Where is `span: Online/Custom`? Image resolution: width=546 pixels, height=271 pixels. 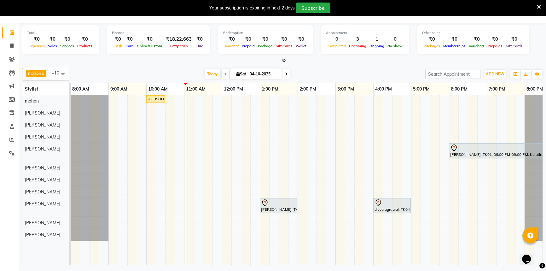
span: Online/Custom is located at coordinates (149, 46).